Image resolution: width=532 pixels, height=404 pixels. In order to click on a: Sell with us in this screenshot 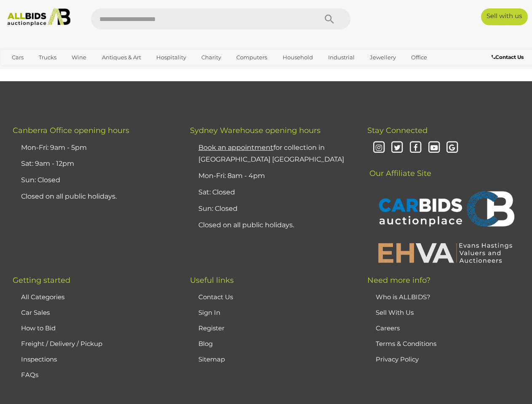, I will do `click(504, 17)`.